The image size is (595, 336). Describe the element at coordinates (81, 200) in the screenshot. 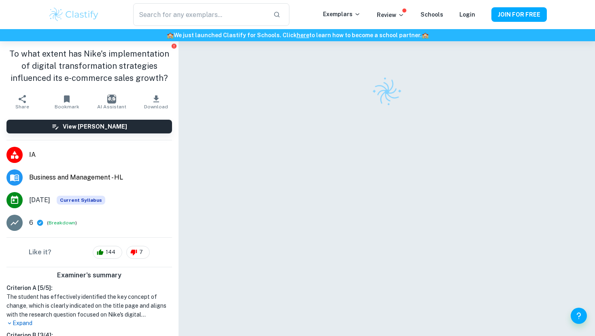

I see `span: Current Syllabus` at that location.